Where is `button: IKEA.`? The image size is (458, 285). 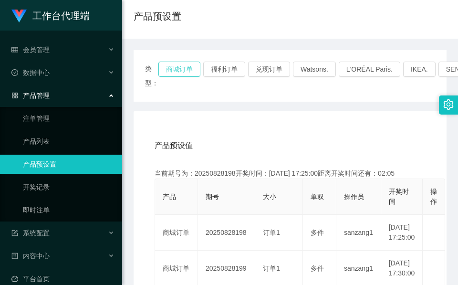 button: IKEA. is located at coordinates (419, 69).